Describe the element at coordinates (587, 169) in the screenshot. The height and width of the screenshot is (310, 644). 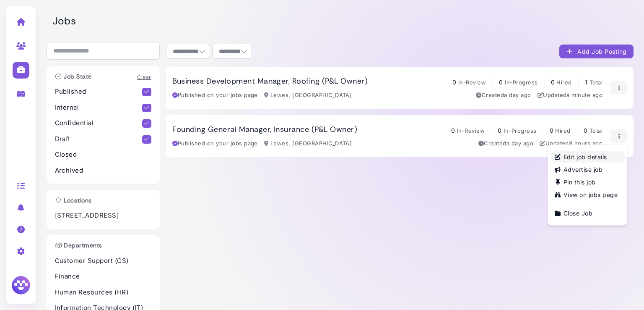
I see `a: Advertise job` at that location.